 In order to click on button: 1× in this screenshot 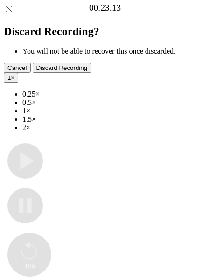, I will do `click(11, 77)`.